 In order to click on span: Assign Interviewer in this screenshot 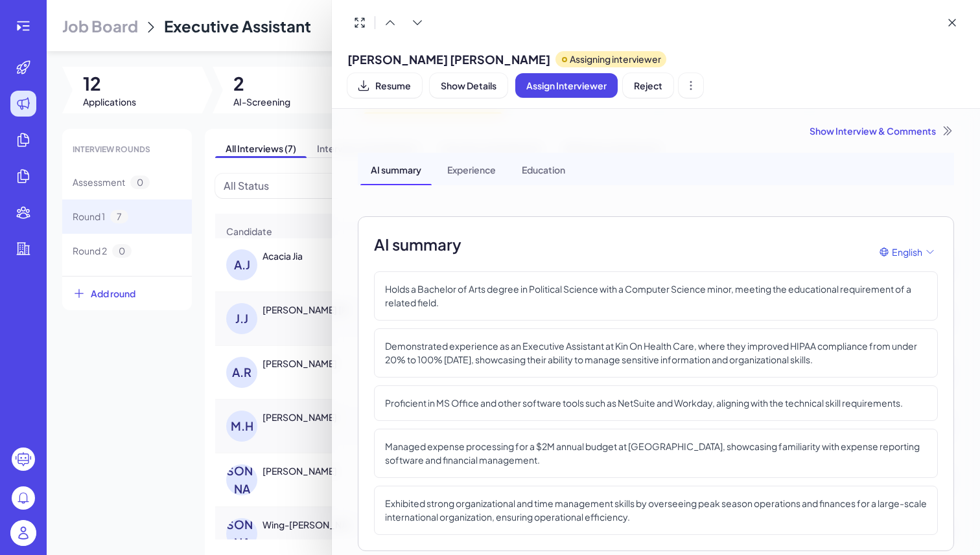, I will do `click(566, 85)`.